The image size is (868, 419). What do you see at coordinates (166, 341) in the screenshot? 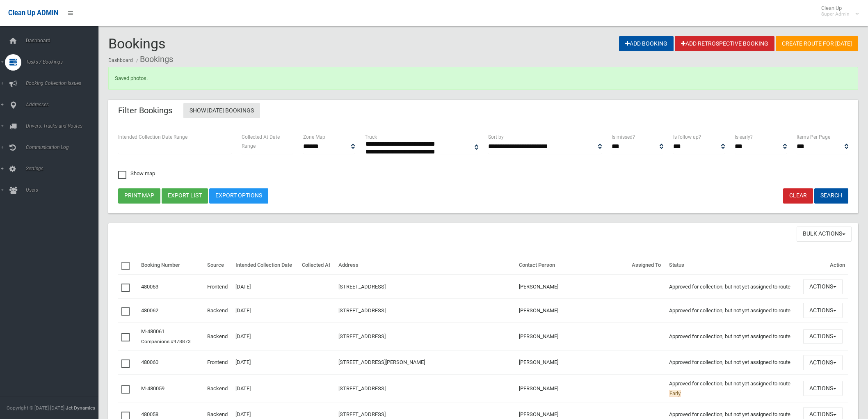
I see `small: Companions:` at bounding box center [166, 341].